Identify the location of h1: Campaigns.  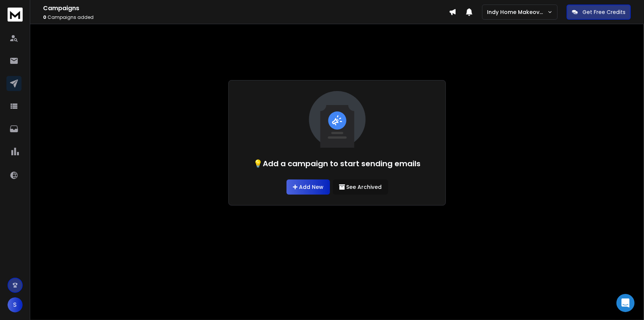
(246, 8).